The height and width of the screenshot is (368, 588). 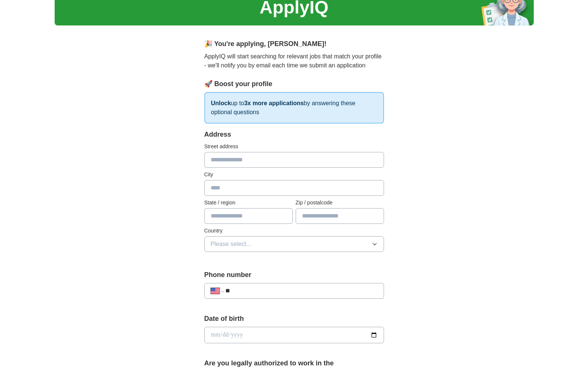 I want to click on label: City, so click(x=294, y=174).